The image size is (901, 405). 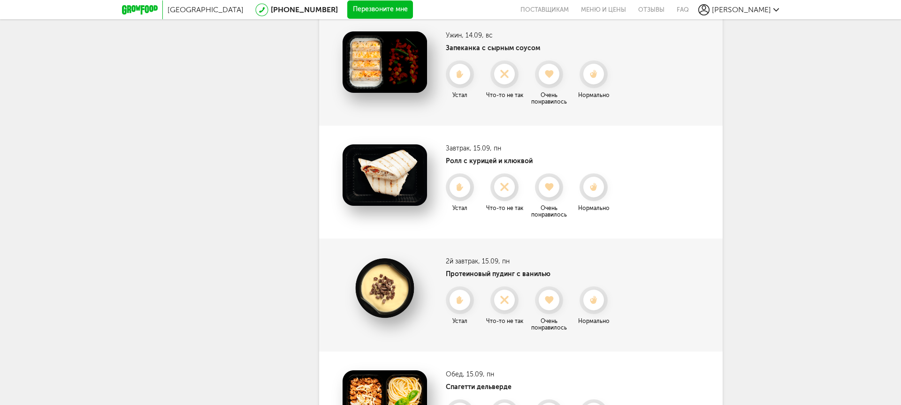 I want to click on img: Запеканка с сырным соусом, so click(x=385, y=62).